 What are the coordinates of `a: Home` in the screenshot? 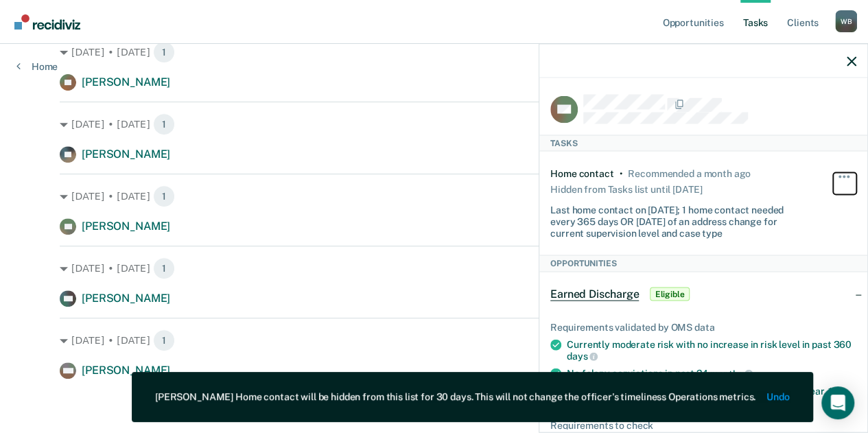 It's located at (37, 66).